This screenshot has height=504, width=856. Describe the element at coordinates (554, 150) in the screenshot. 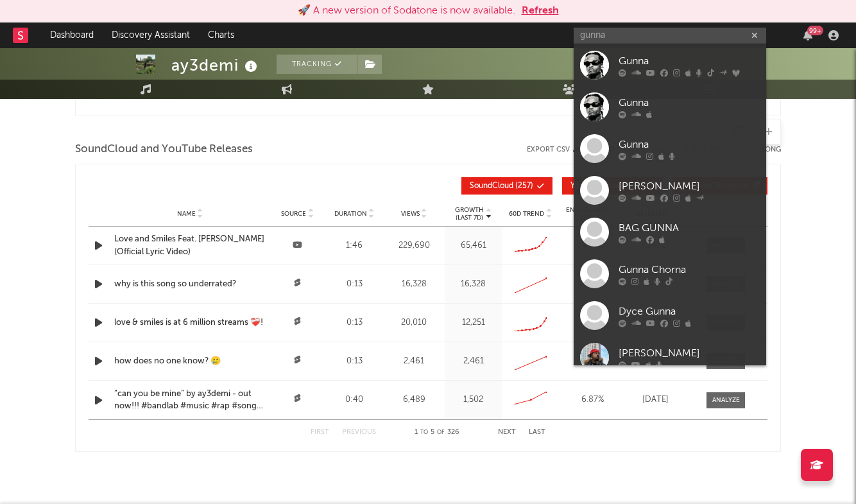

I see `button: Export CSV` at that location.